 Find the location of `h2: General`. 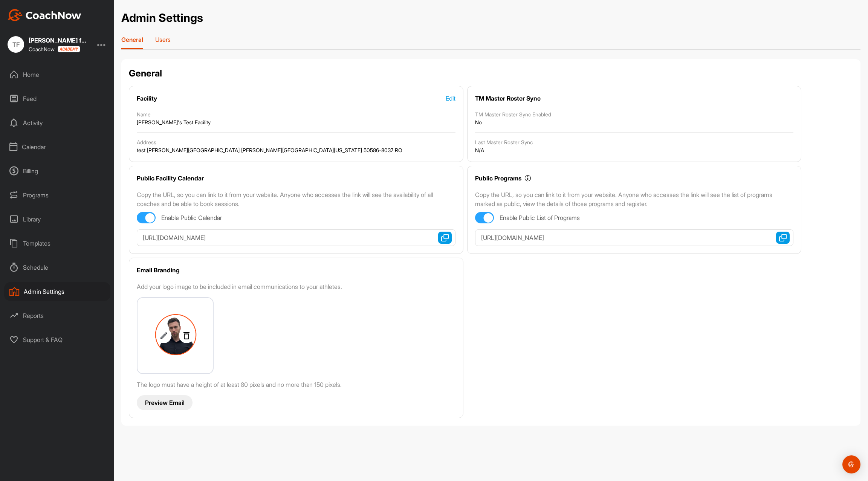

h2: General is located at coordinates (145, 74).